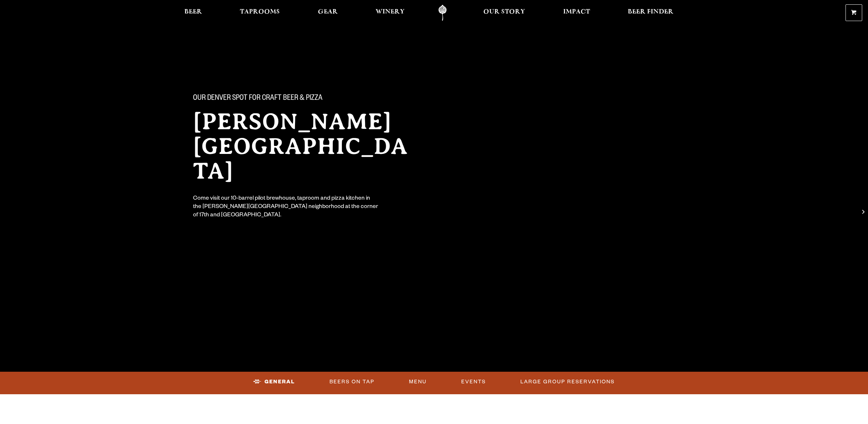 The height and width of the screenshot is (424, 868). What do you see at coordinates (193, 12) in the screenshot?
I see `span: Beer` at bounding box center [193, 12].